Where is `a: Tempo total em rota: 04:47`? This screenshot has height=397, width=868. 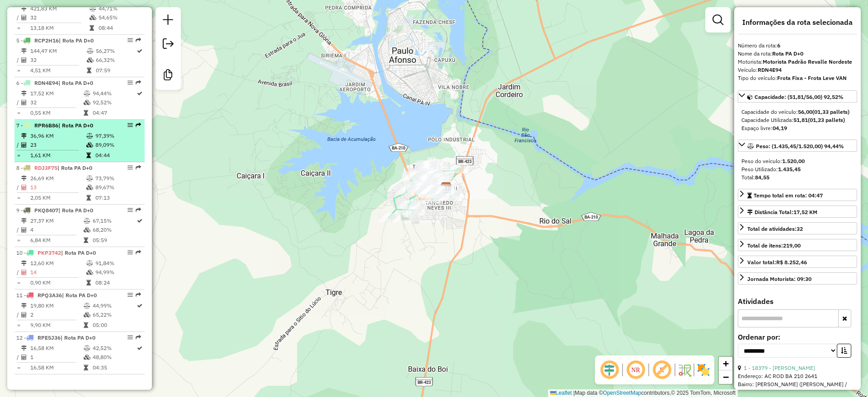
a: Tempo total em rota: 04:47 is located at coordinates (798, 195).